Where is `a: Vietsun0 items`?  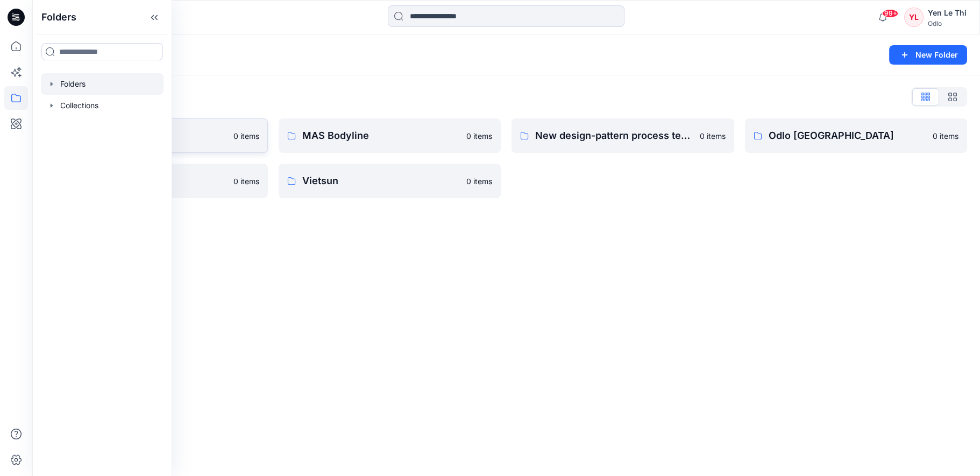
a: Vietsun0 items is located at coordinates (390, 180).